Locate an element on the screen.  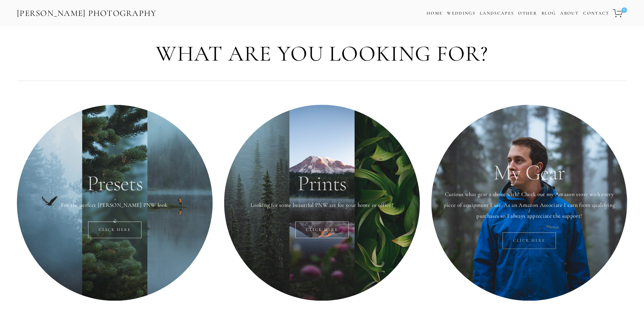
a: Home is located at coordinates (434, 13).